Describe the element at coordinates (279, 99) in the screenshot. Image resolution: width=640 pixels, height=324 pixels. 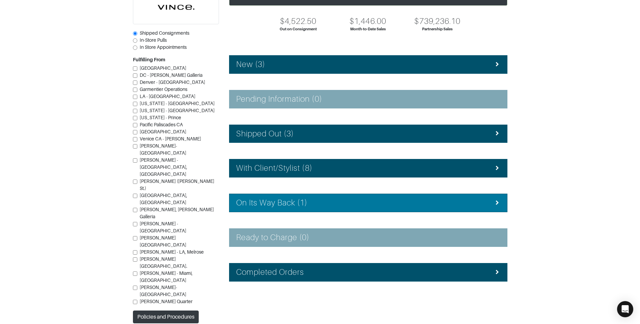
I see `h4: Pending Information (0)` at that location.